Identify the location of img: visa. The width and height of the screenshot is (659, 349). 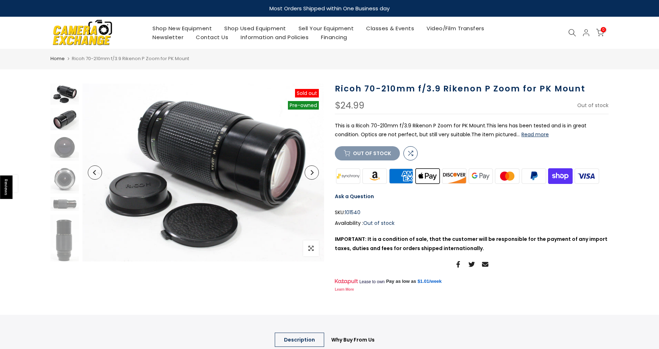
(587, 176).